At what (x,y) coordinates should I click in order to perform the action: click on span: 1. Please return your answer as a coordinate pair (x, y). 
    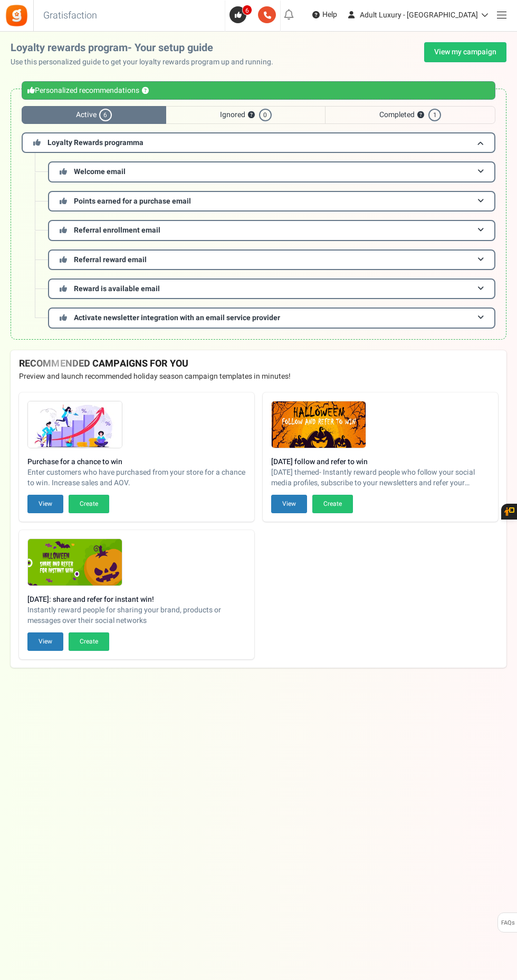
    Looking at the image, I should click on (435, 115).